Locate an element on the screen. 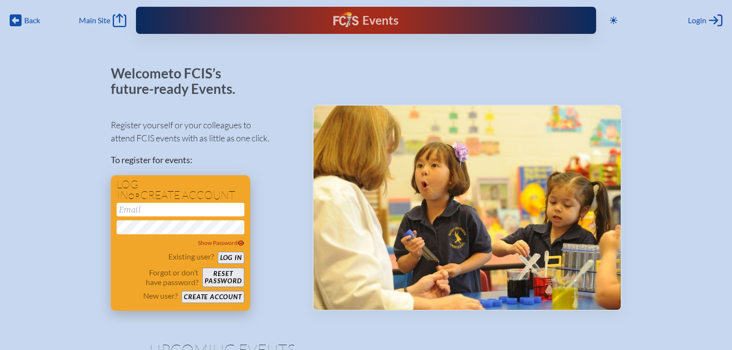 The image size is (732, 350). span: Main Site is located at coordinates (94, 20).